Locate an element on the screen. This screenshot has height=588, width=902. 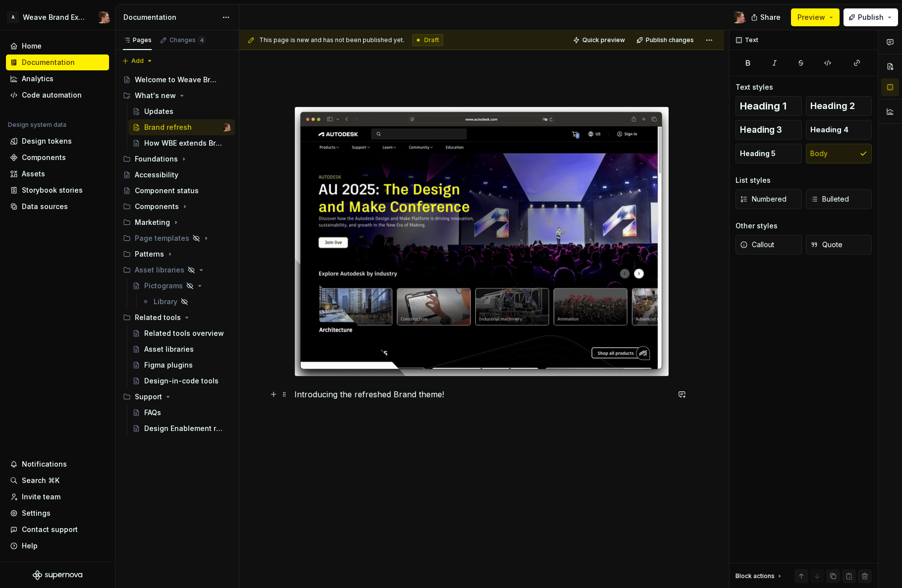
span: Quote is located at coordinates (826, 245).